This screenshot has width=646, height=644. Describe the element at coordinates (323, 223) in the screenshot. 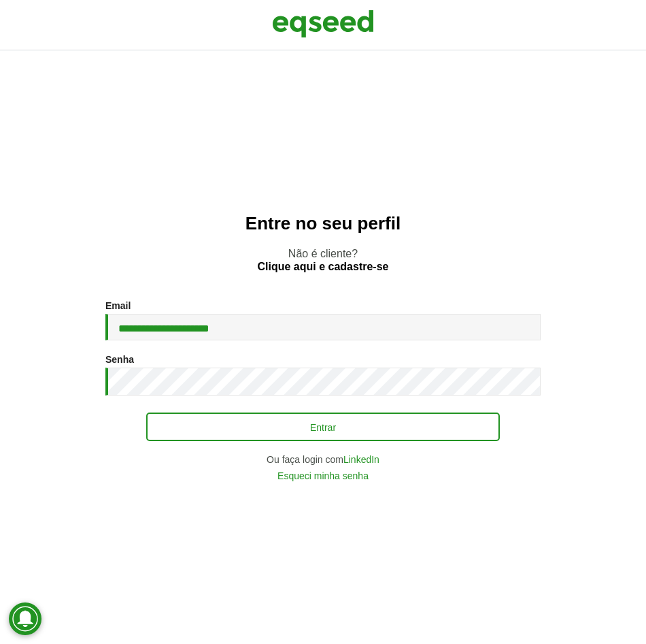

I see `h2: Entre no seu perfil` at that location.